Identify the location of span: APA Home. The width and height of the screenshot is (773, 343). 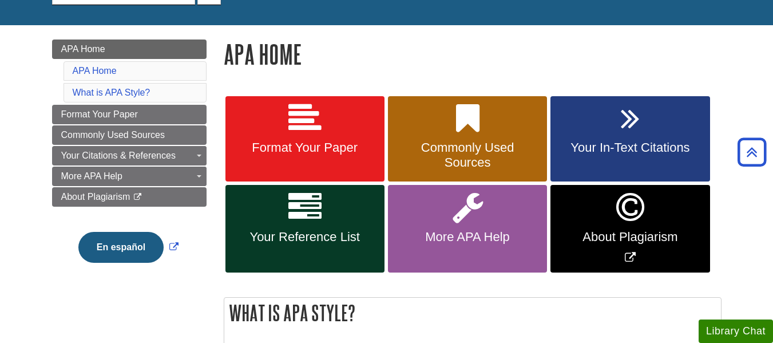
(83, 49).